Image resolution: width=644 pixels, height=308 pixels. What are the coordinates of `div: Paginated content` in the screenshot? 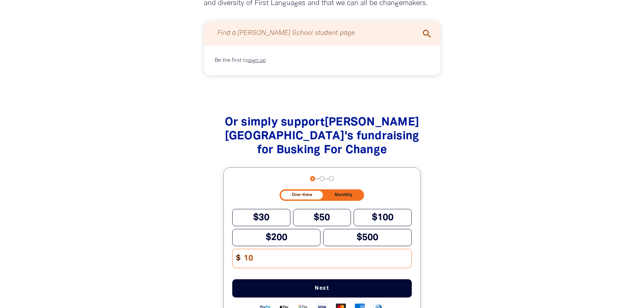 It's located at (322, 60).